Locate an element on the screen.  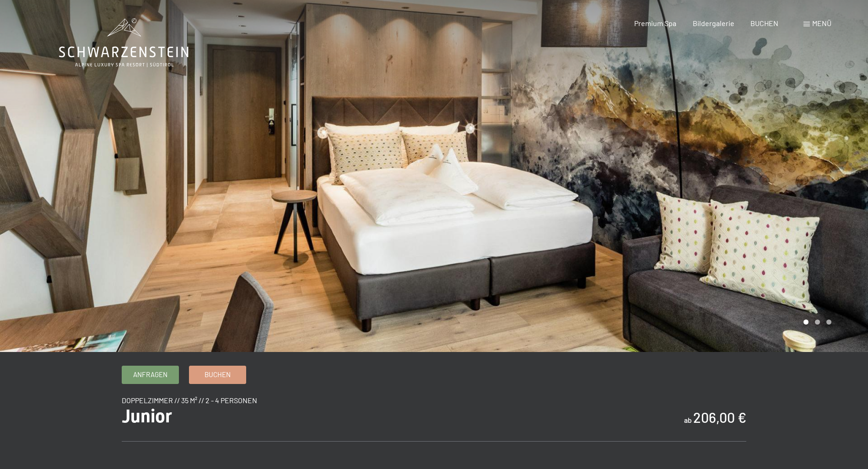
a: BUCHEN is located at coordinates (764, 23).